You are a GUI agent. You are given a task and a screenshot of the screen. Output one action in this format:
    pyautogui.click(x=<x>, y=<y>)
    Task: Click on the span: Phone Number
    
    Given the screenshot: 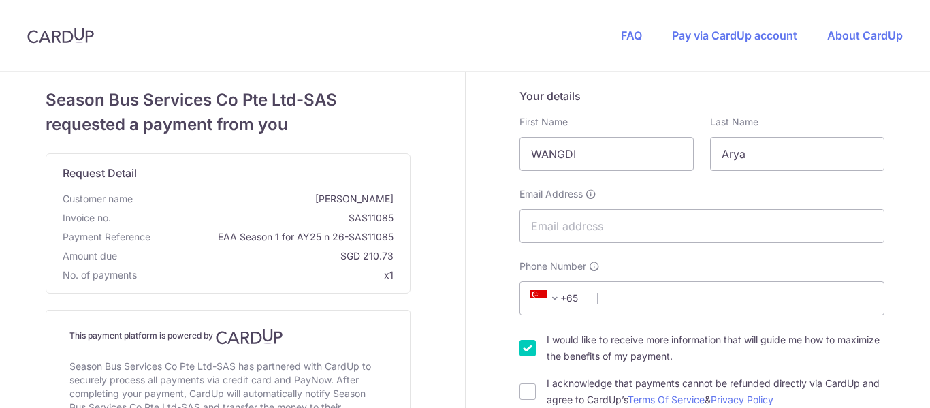 What is the action you would take?
    pyautogui.click(x=553, y=266)
    